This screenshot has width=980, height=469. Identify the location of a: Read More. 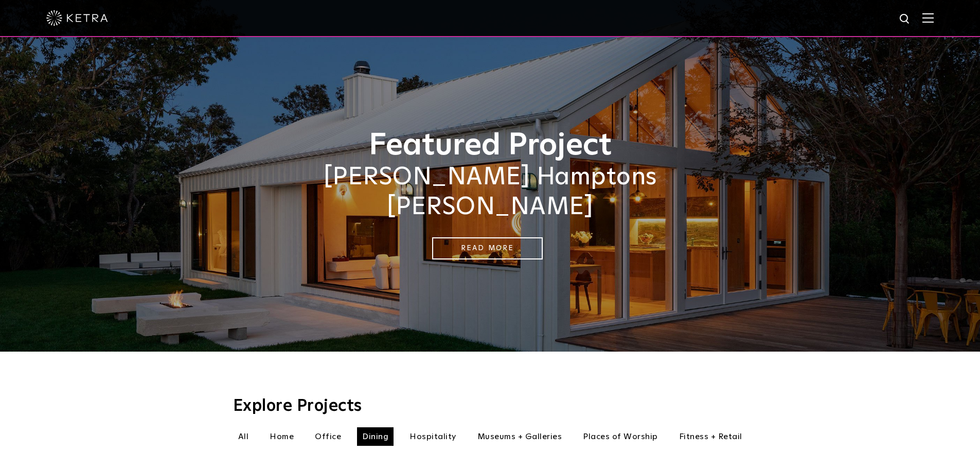
(487, 248).